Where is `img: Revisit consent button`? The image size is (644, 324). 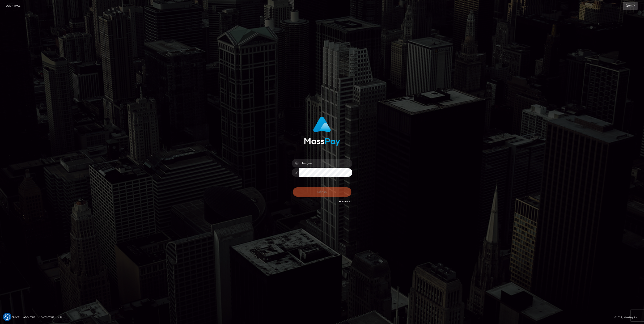 img: Revisit consent button is located at coordinates (7, 317).